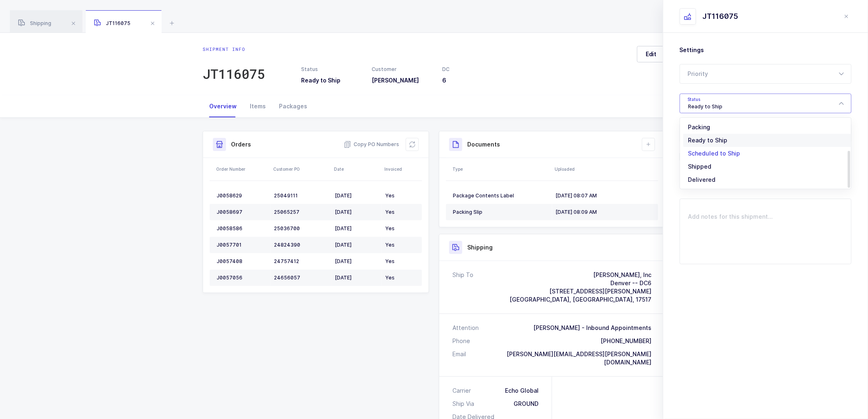  What do you see at coordinates (465, 328) in the screenshot?
I see `div: Attention` at bounding box center [465, 328].